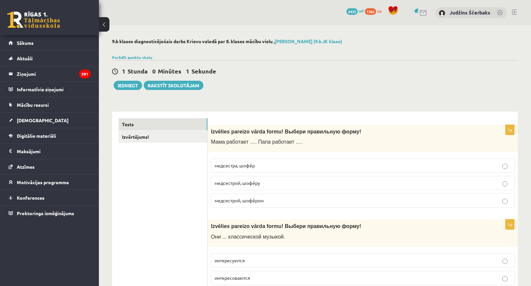 This screenshot has height=286, width=531. Describe the element at coordinates (137, 71) in the screenshot. I see `span: Stunda` at that location.